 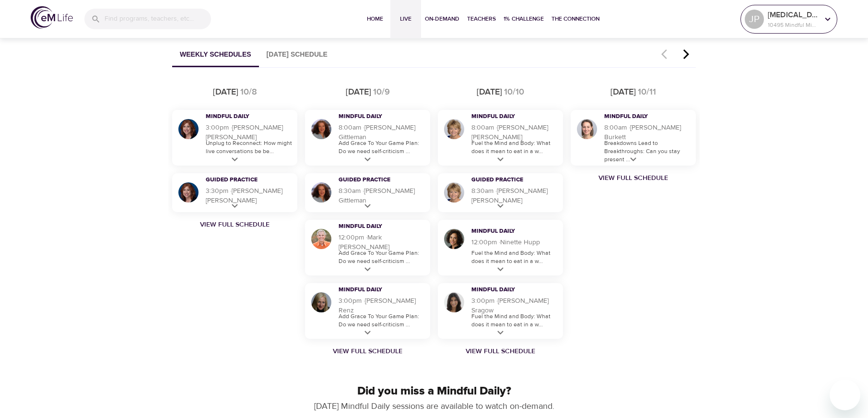 I want to click on p: Breakdowns Lead to Breakthroughs: Can you stay present ..., so click(x=647, y=151).